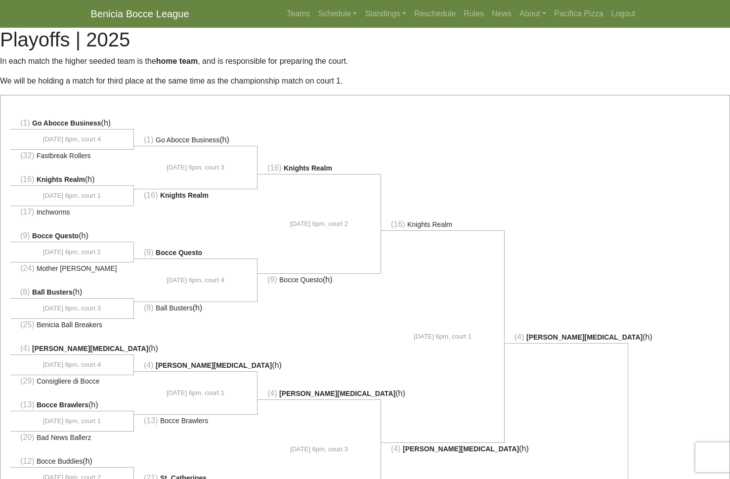 This screenshot has width=730, height=479. What do you see at coordinates (579, 14) in the screenshot?
I see `a: Pacifica Pizza` at bounding box center [579, 14].